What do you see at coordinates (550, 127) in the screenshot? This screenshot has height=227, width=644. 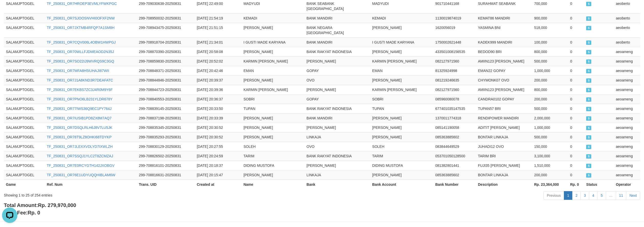 I see `td: 1,000,000` at bounding box center [550, 127].